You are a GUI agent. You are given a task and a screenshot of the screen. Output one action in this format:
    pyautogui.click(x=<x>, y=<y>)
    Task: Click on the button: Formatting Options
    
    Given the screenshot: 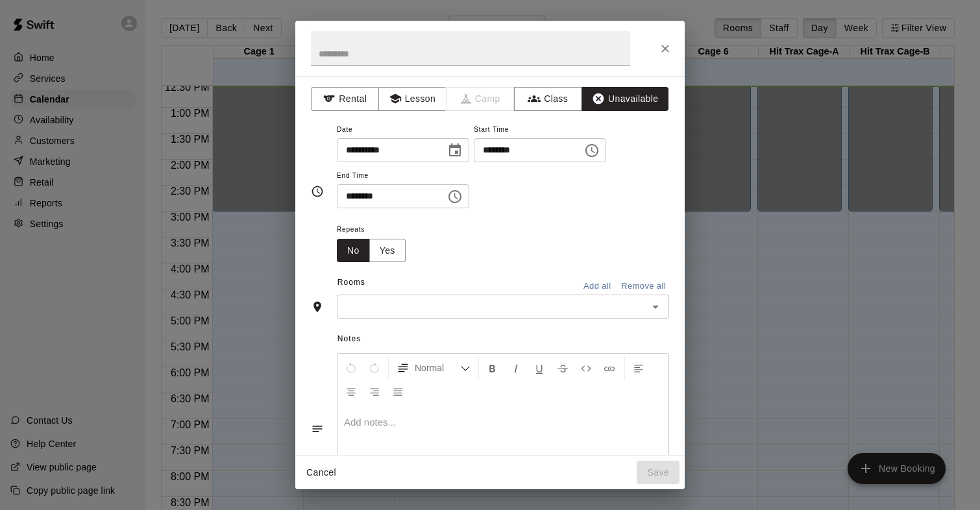 What is the action you would take?
    pyautogui.click(x=434, y=367)
    